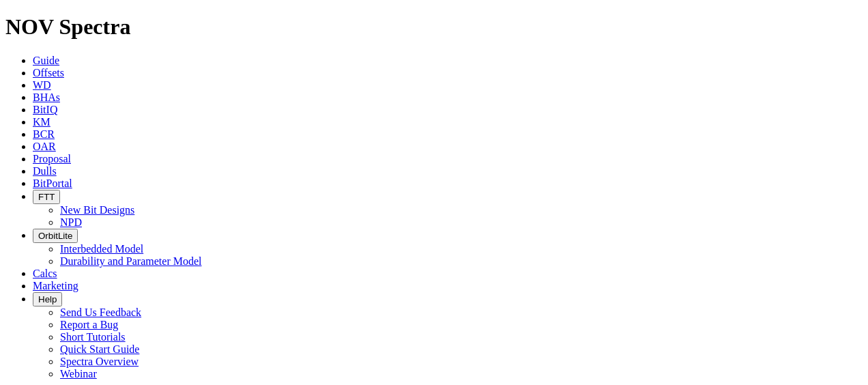  What do you see at coordinates (45, 273) in the screenshot?
I see `a: Calcs` at bounding box center [45, 273].